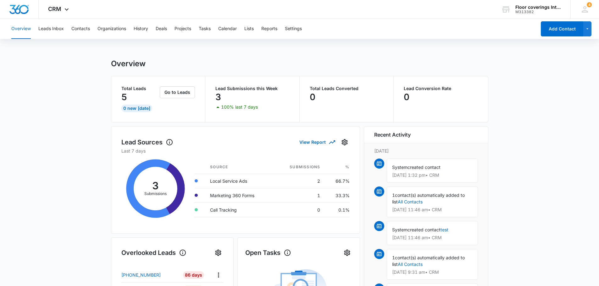 This screenshot has height=286, width=599. What do you see at coordinates (239, 181) in the screenshot?
I see `td: Local Service Ads` at bounding box center [239, 181].